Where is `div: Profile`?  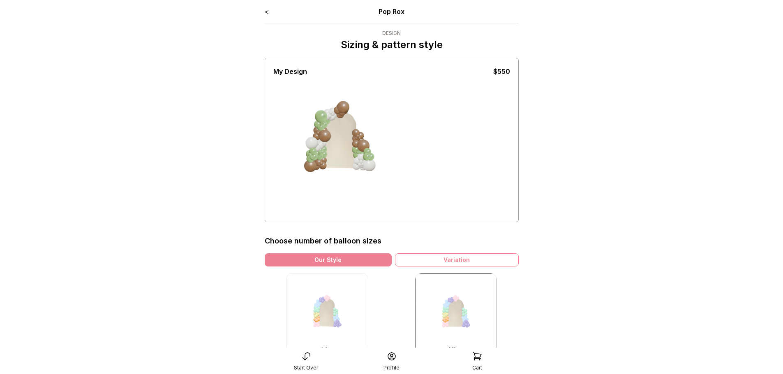
div: Profile is located at coordinates (391, 368).